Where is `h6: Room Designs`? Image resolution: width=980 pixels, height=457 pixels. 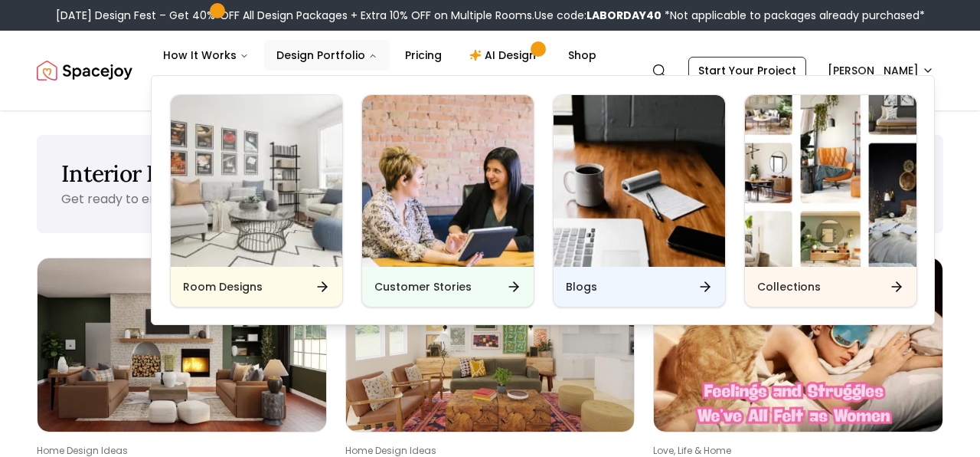
h6: Room Designs is located at coordinates (223, 286).